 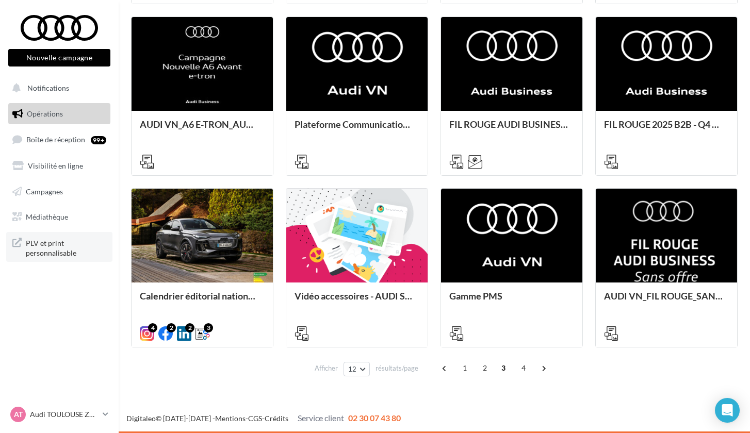 I want to click on a: Opérations, so click(x=59, y=114).